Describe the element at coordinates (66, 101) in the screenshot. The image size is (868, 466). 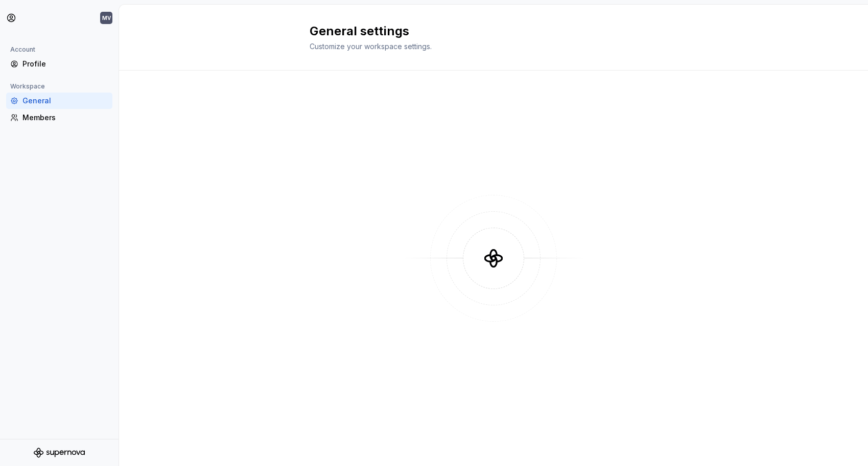
I see `div: General` at that location.